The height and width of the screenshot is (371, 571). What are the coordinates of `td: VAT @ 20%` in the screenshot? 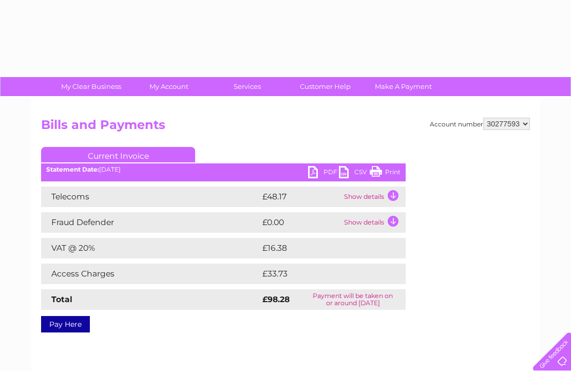 It's located at (150, 248).